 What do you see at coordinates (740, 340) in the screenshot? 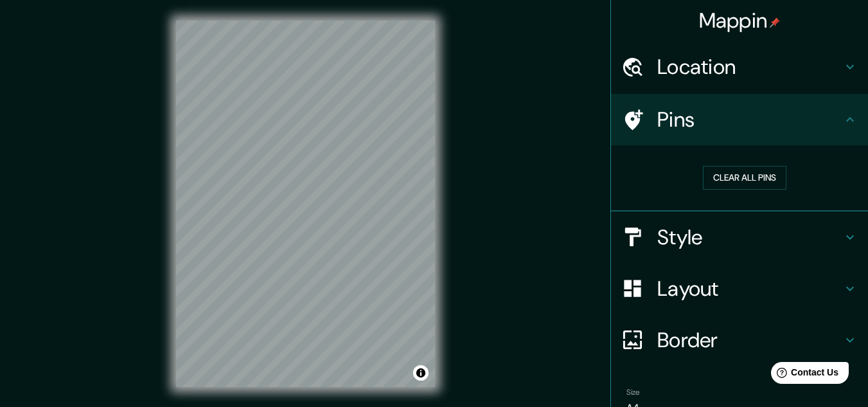
I see `div: Border` at bounding box center [740, 340].